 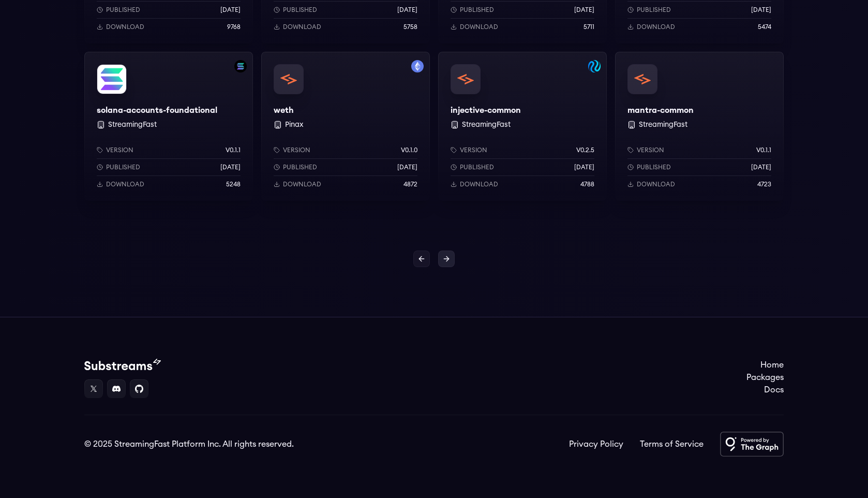 I want to click on a: Home, so click(x=765, y=365).